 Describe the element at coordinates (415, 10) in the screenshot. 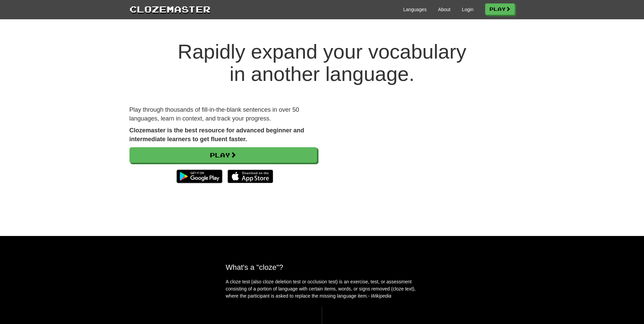

I see `a: Languages` at that location.